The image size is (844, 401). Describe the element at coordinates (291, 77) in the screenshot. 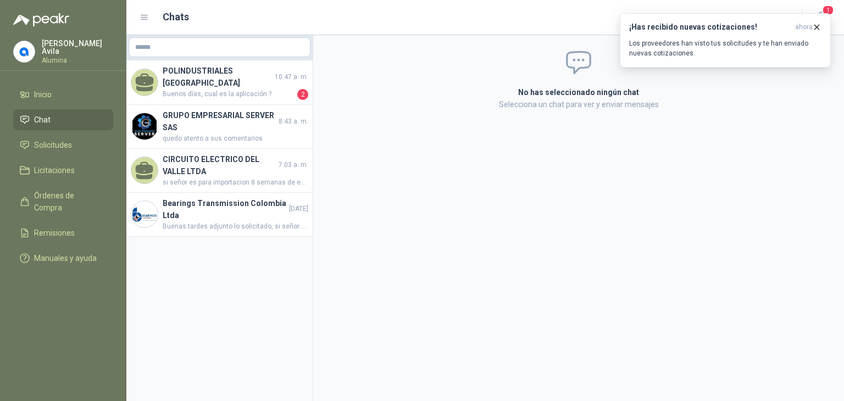

I see `span: 10:47 a. m.` at that location.